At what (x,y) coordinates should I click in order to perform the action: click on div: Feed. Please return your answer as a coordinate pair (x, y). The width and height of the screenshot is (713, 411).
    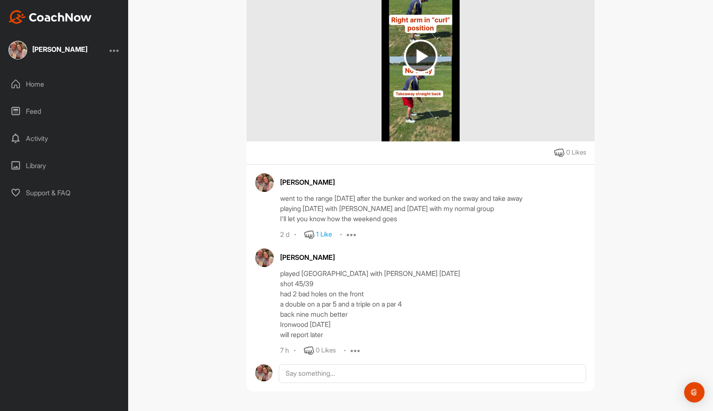
    Looking at the image, I should click on (64, 111).